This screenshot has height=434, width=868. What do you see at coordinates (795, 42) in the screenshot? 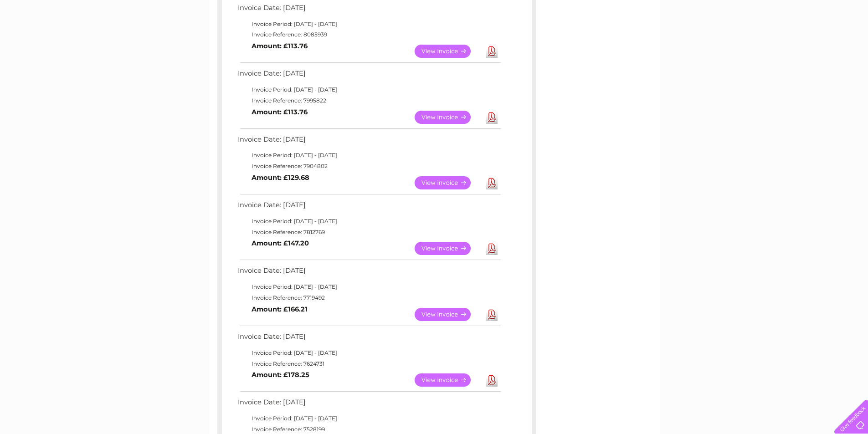
I see `a: Blog` at bounding box center [795, 42].